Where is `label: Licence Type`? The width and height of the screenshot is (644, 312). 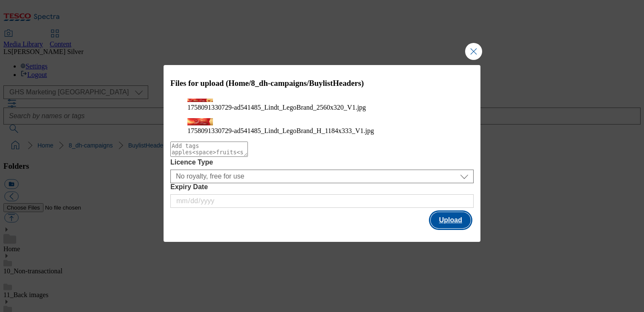 label: Licence Type is located at coordinates (322, 163).